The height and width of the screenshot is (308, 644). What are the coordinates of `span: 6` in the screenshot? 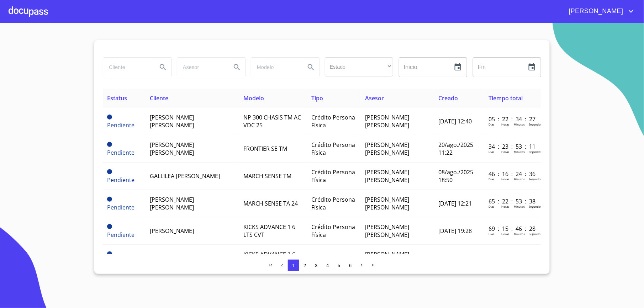 It's located at (350, 265).